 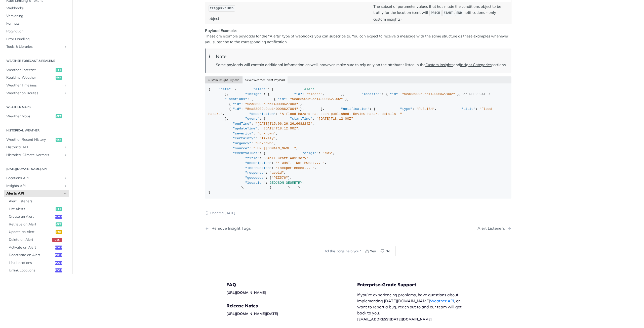 I want to click on span: Weather on Routes, so click(x=34, y=93).